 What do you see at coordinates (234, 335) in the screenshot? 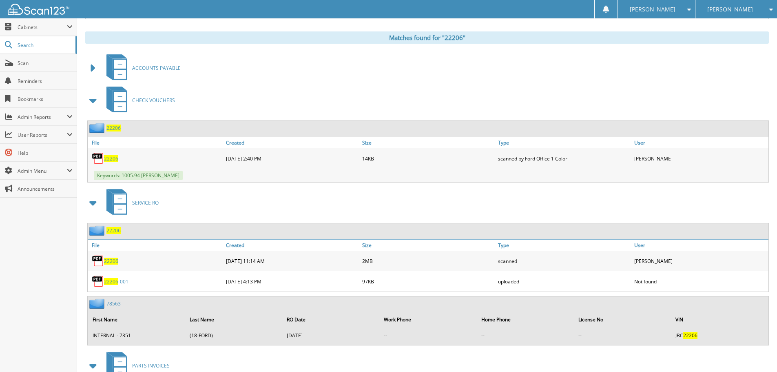
I see `td: (18-FORD)` at bounding box center [234, 335].